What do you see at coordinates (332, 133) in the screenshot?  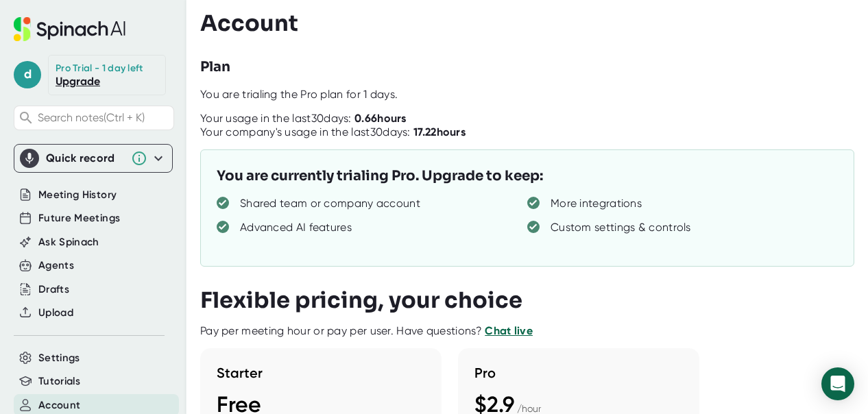 I see `div: Your company's usage in the last 30 days:` at bounding box center [332, 133].